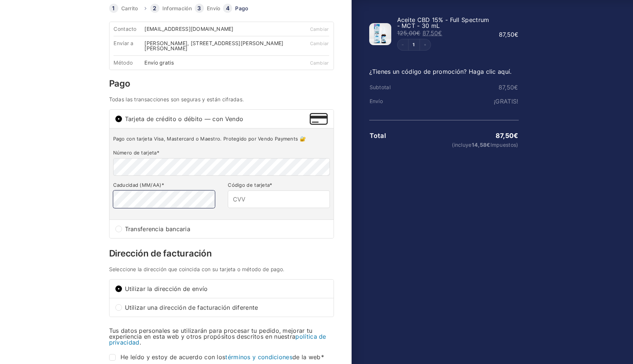  What do you see at coordinates (226, 229) in the screenshot?
I see `span: Transferencia bancaria` at bounding box center [226, 229].